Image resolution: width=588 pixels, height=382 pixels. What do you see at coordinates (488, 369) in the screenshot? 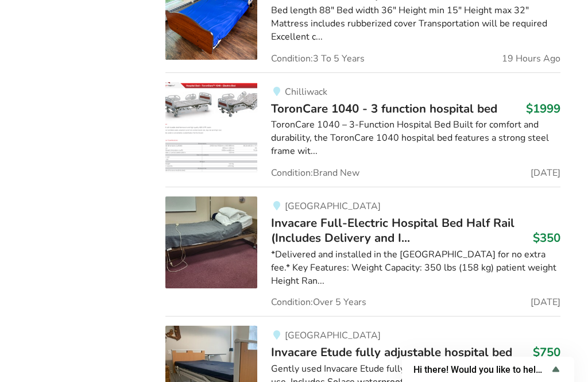
I see `button: Show survey - Hi there! Would you like to help us improve AssistList?` at bounding box center [488, 369].